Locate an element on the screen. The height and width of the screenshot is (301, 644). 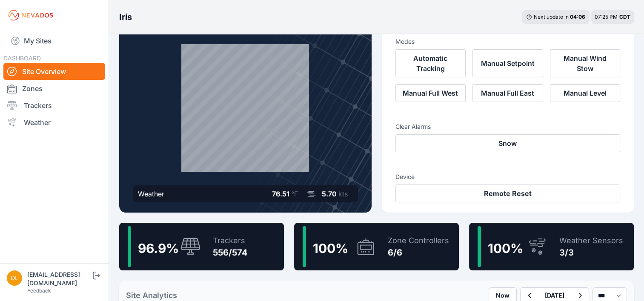
button: Manual Level is located at coordinates (585, 93).